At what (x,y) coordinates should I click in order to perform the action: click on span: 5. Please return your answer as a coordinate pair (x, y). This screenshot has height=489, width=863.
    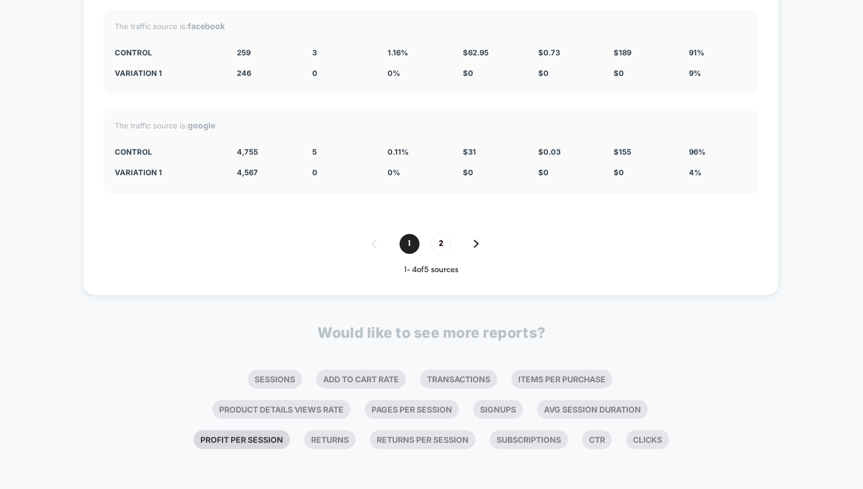
    Looking at the image, I should click on (314, 152).